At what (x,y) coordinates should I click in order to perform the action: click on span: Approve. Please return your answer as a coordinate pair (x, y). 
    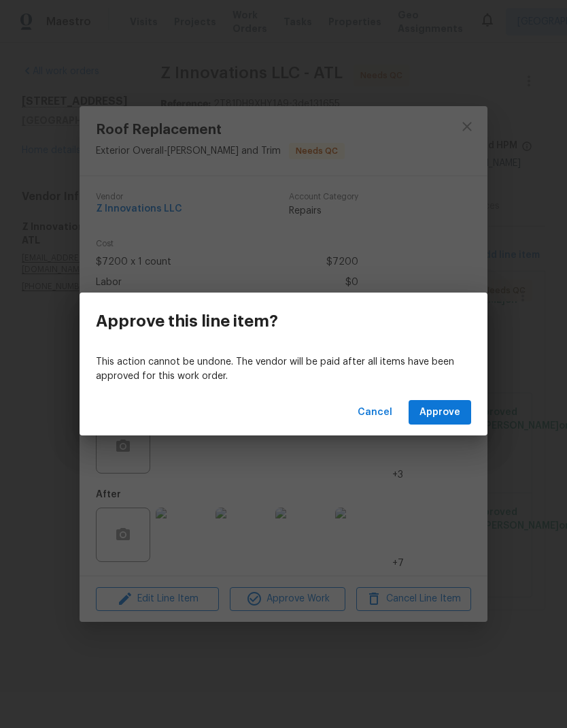
    Looking at the image, I should click on (440, 412).